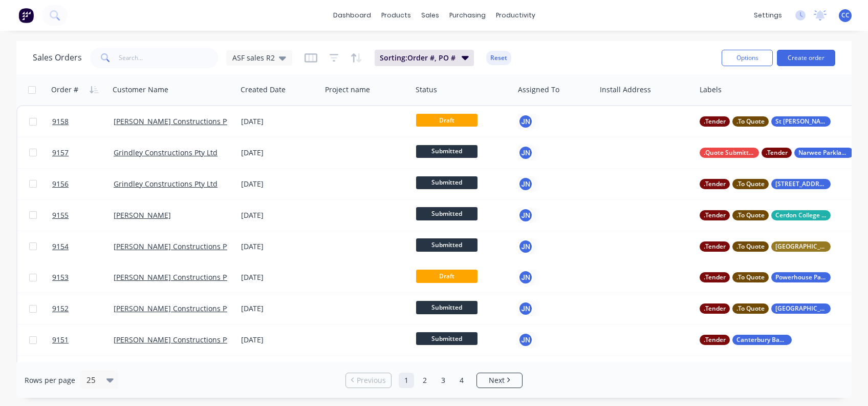 The image size is (868, 406). What do you see at coordinates (538, 90) in the screenshot?
I see `div: Assigned To` at bounding box center [538, 90].